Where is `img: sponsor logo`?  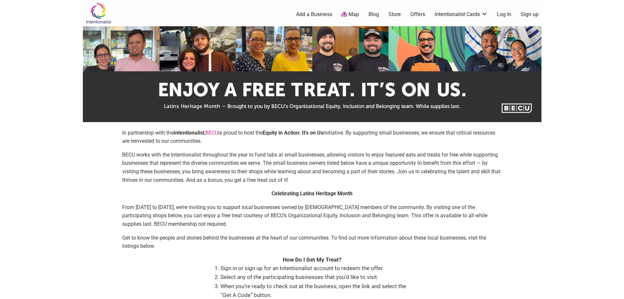
img: sponsor logo is located at coordinates (312, 74).